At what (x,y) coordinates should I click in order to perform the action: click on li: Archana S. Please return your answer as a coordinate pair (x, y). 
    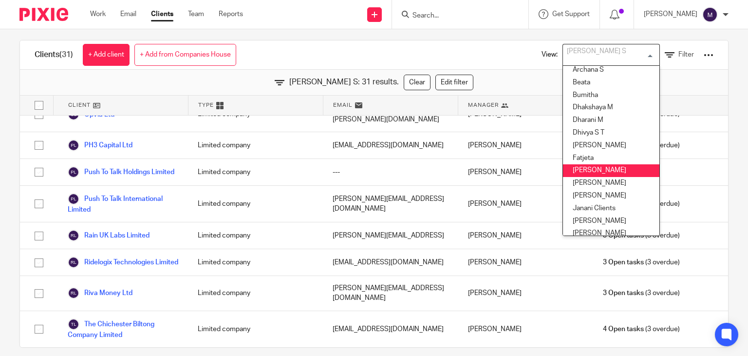
    Looking at the image, I should click on (612, 70).